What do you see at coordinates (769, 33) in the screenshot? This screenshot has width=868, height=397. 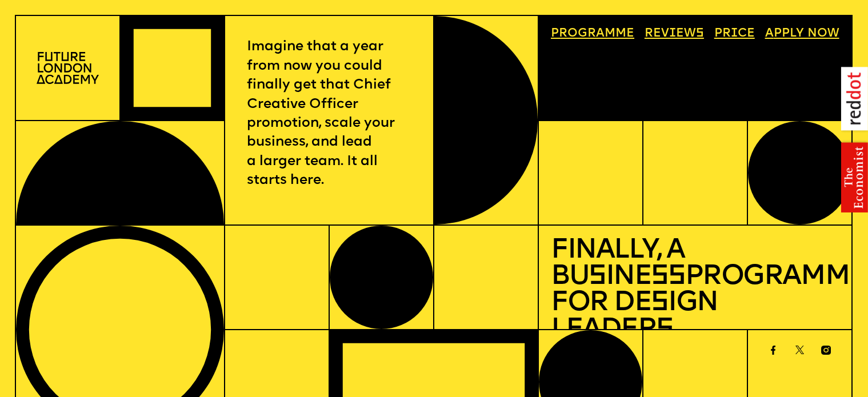 I see `span: A` at bounding box center [769, 33].